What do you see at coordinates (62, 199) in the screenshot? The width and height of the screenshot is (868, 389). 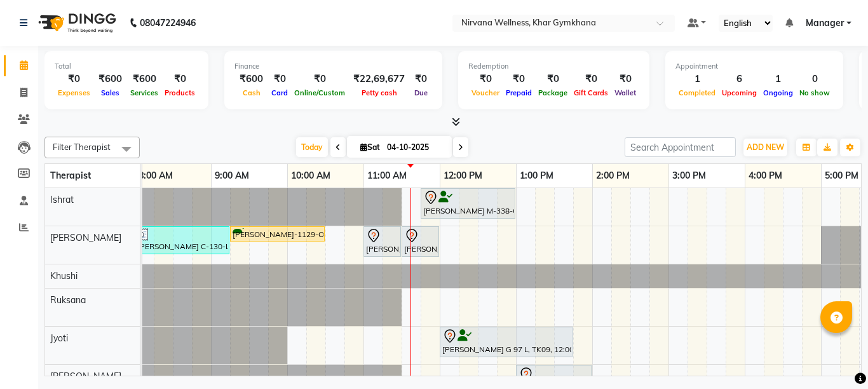 I see `span: Ishrat` at bounding box center [62, 199].